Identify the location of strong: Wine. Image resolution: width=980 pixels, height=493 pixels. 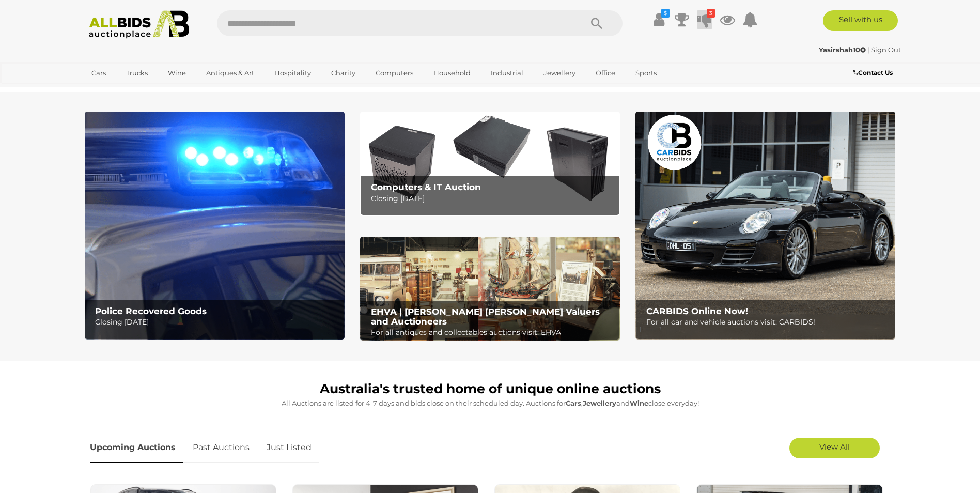
(640, 403).